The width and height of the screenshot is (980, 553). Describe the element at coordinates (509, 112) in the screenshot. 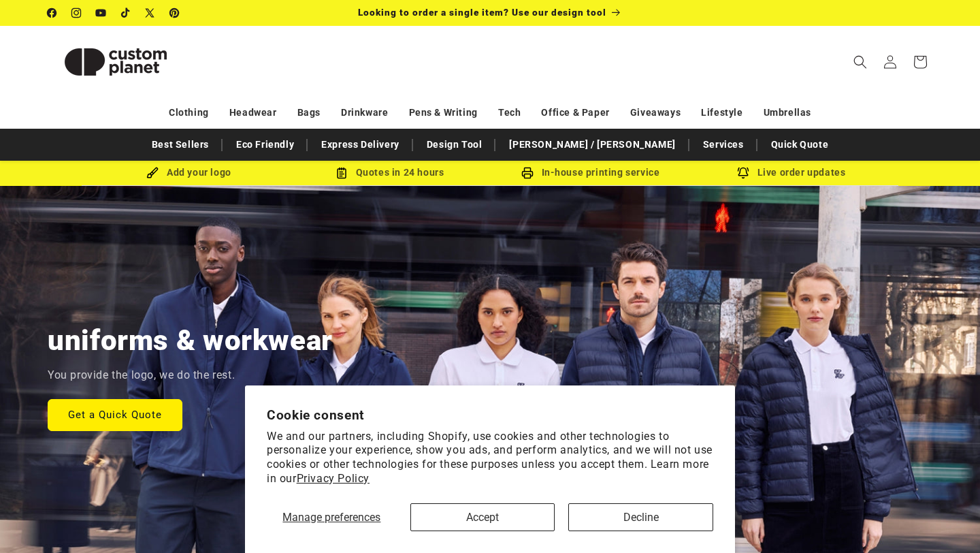

I see `a: Tech` at that location.